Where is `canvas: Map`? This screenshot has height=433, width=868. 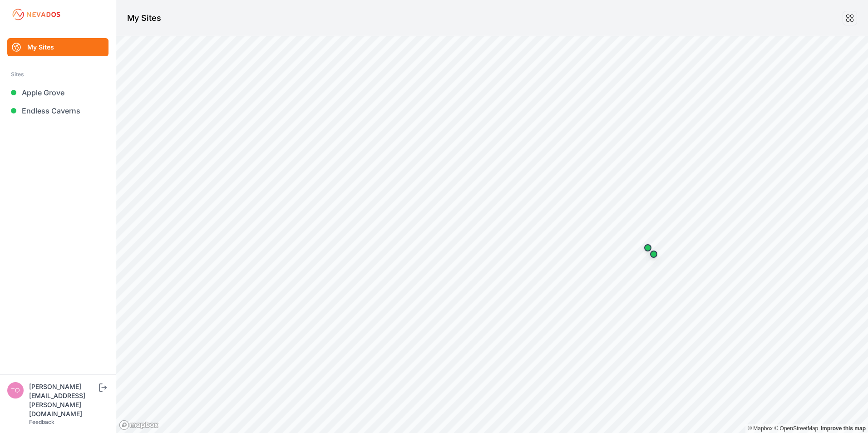
canvas: Map is located at coordinates (492, 235).